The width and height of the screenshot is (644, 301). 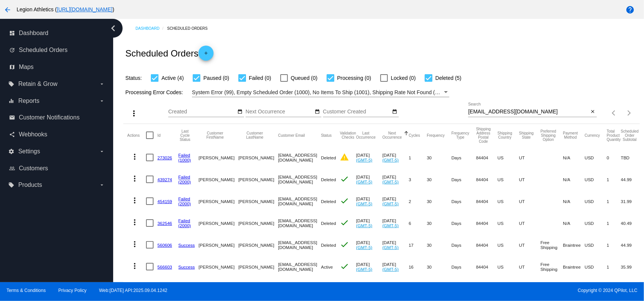 What do you see at coordinates (43, 50) in the screenshot?
I see `span: Scheduled Orders` at bounding box center [43, 50].